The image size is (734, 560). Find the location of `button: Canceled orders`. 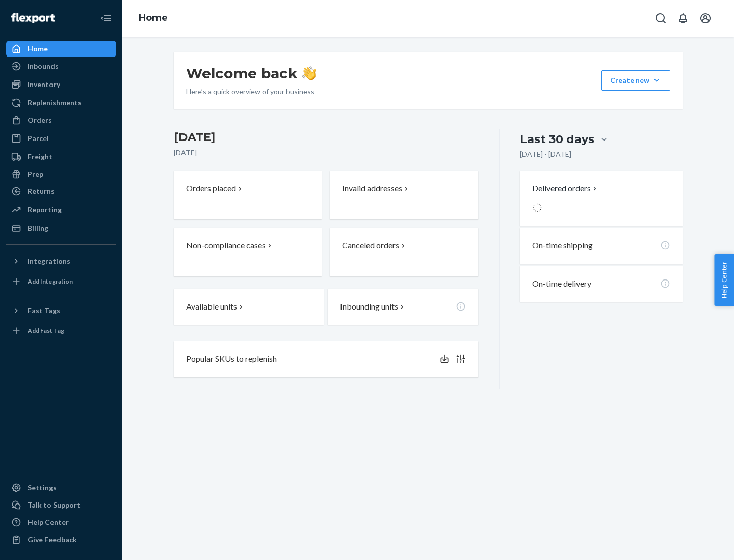

button: Canceled orders is located at coordinates (404, 252).